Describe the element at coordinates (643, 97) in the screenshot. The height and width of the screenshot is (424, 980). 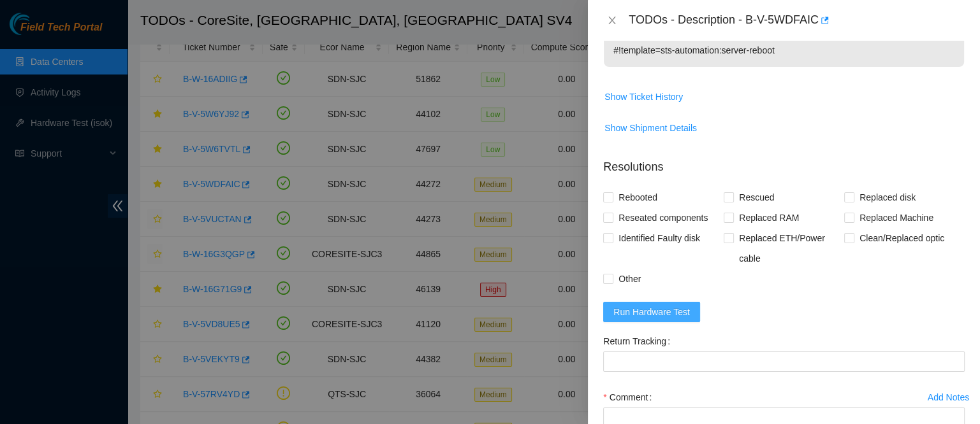
I see `button: Show Ticket History` at that location.